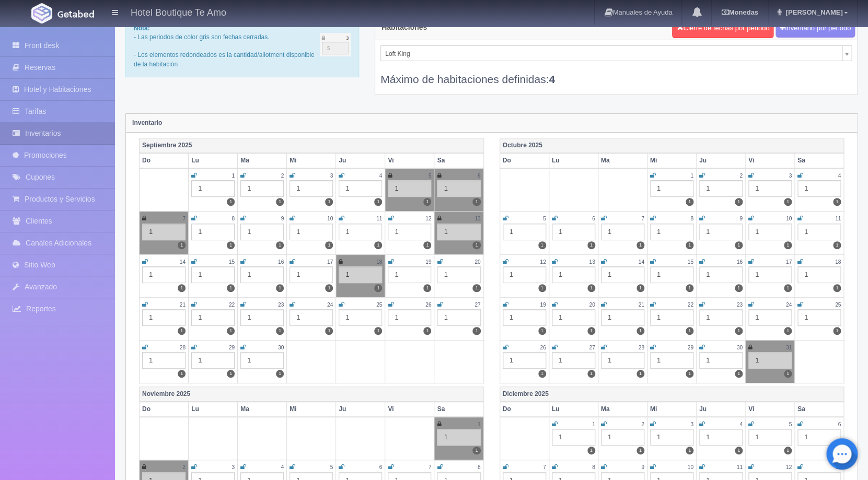 Image resolution: width=868 pixels, height=480 pixels. What do you see at coordinates (379, 262) in the screenshot?
I see `small: 18` at bounding box center [379, 262].